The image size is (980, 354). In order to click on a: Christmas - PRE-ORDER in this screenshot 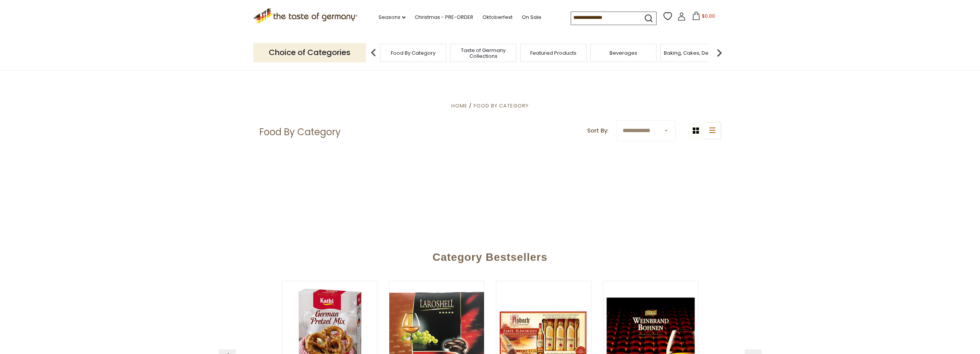, I will do `click(444, 17)`.